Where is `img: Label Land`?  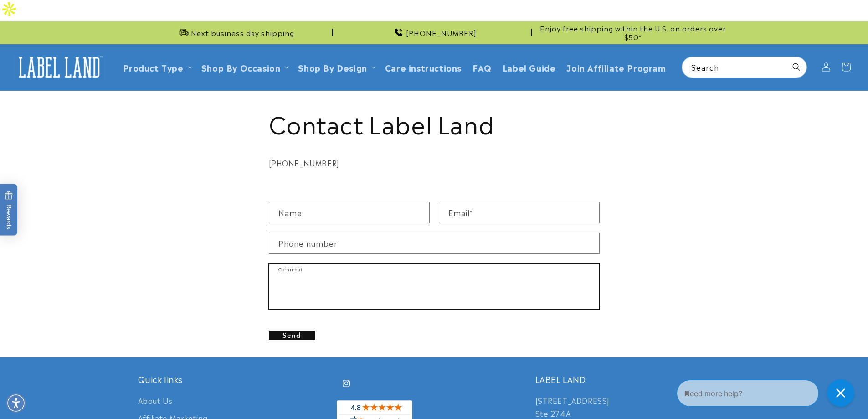
img: Label Land is located at coordinates (59, 67).